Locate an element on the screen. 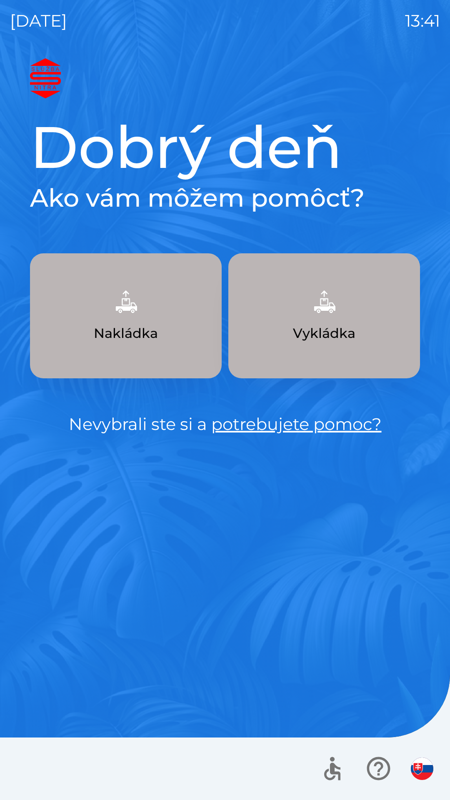  button: Vykládka is located at coordinates (324, 316).